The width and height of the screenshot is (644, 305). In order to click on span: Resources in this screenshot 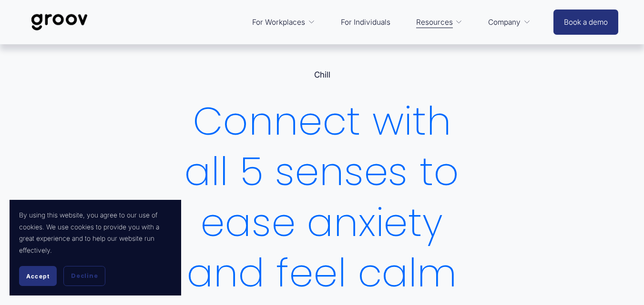, I will do `click(434, 22)`.